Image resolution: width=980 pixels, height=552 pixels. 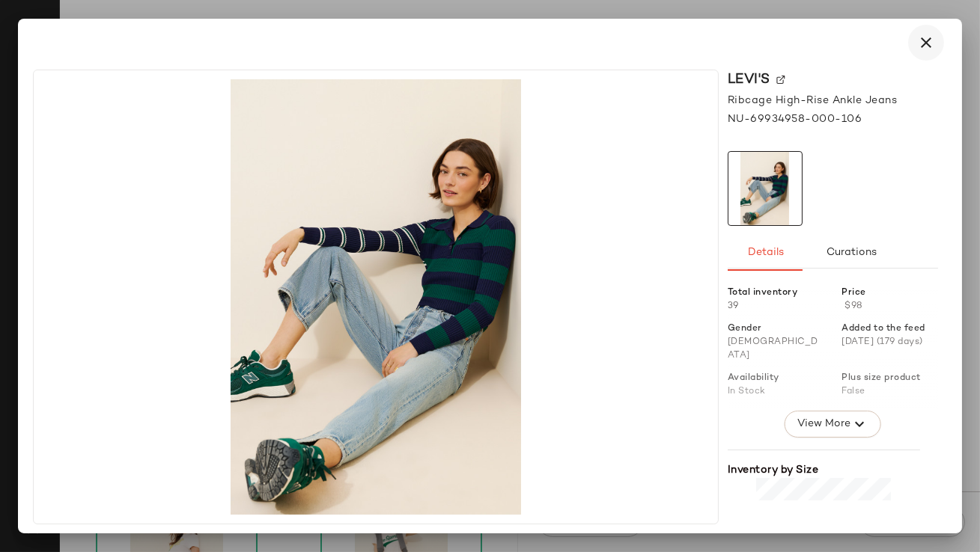 I want to click on span: Details, so click(x=764, y=253).